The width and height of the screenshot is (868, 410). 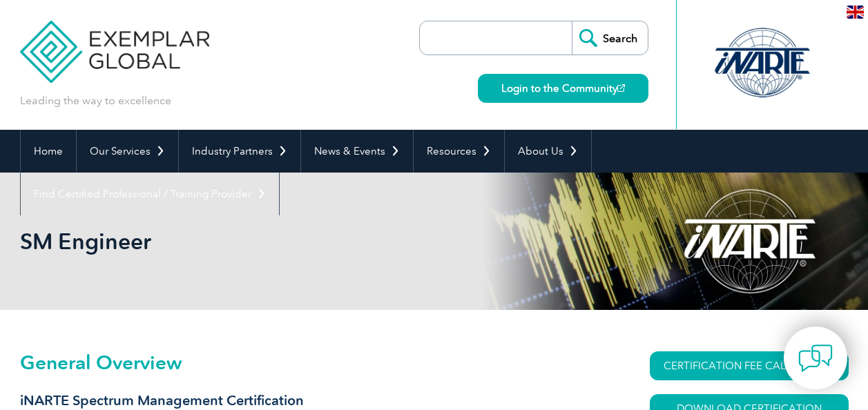 I want to click on p: Leading the way to excellence, so click(x=96, y=101).